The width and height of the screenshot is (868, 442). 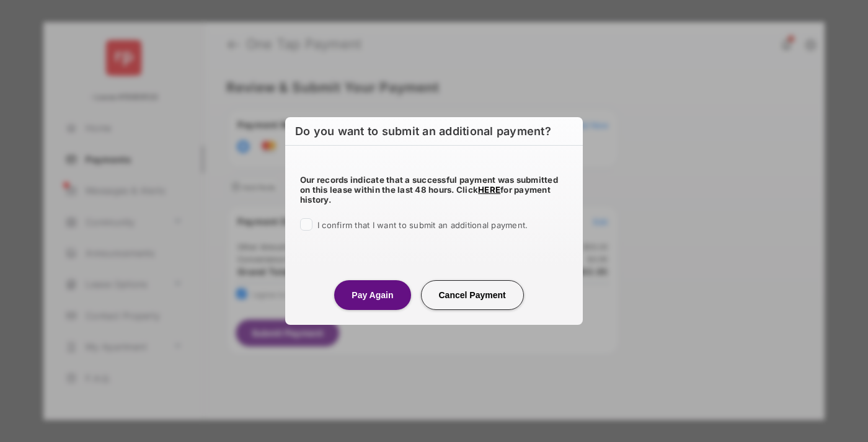 What do you see at coordinates (372, 295) in the screenshot?
I see `button: Pay Again` at bounding box center [372, 295].